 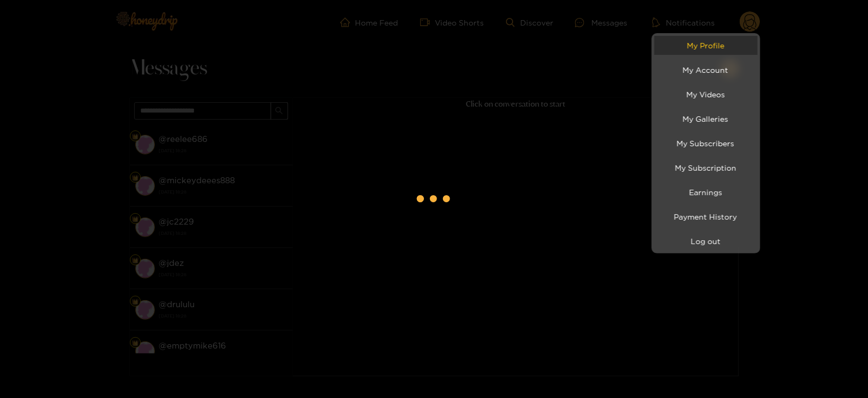 I want to click on a: My Galleries, so click(x=706, y=118).